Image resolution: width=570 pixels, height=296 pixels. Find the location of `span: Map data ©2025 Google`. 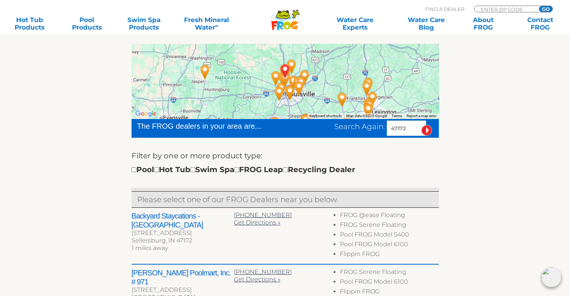

span: Map data ©2025 Google is located at coordinates (366, 116).